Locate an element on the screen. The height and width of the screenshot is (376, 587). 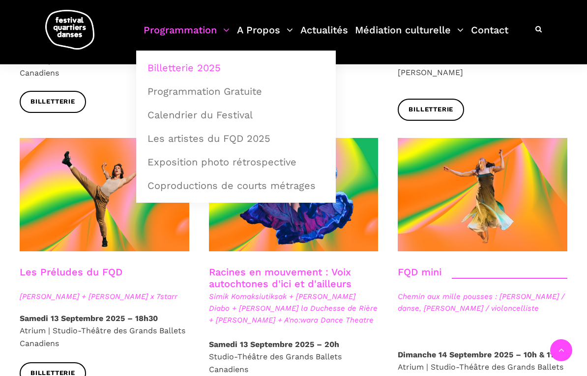
a: Médiation culturelle is located at coordinates (409, 36).